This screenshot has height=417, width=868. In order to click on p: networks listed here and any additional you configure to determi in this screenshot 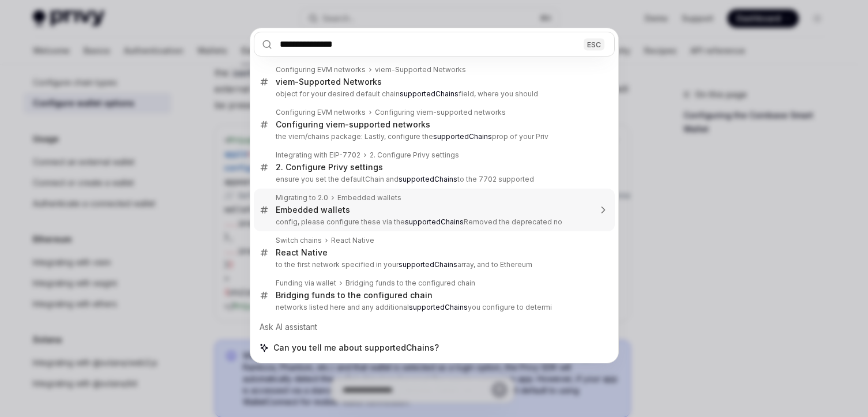, I will do `click(433, 307)`.